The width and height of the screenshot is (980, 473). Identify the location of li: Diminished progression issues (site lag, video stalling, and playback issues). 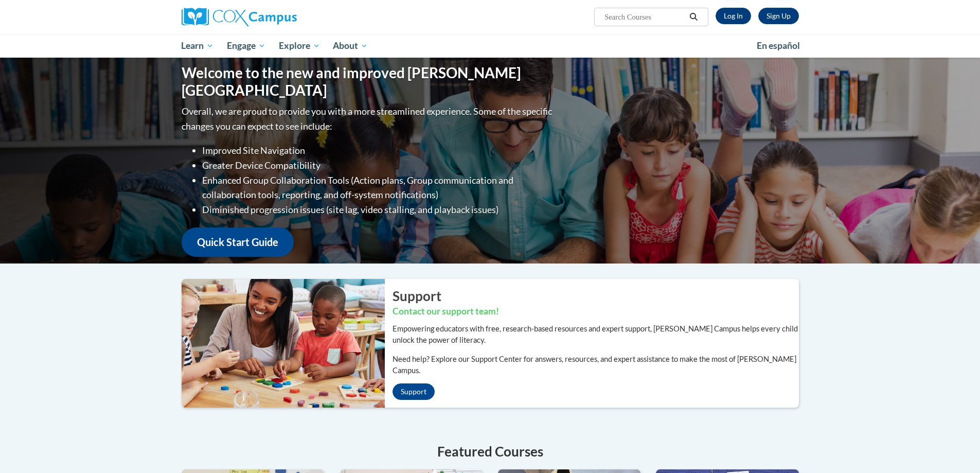
(378, 209).